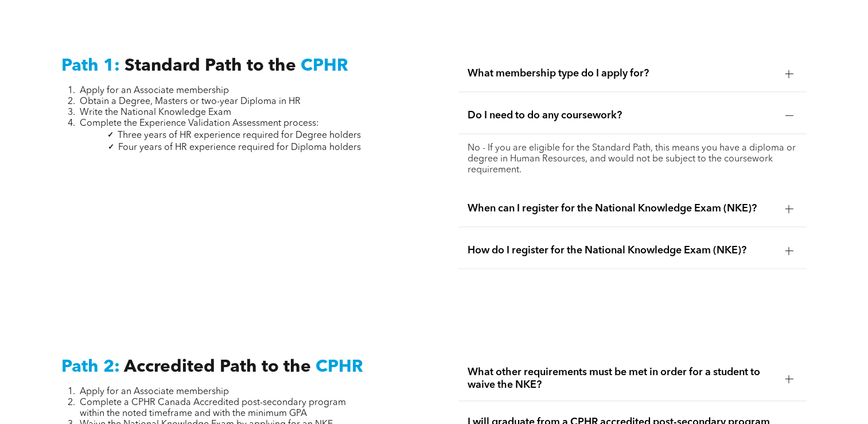 This screenshot has width=868, height=424. What do you see at coordinates (210, 66) in the screenshot?
I see `span: Standard Path to the` at bounding box center [210, 66].